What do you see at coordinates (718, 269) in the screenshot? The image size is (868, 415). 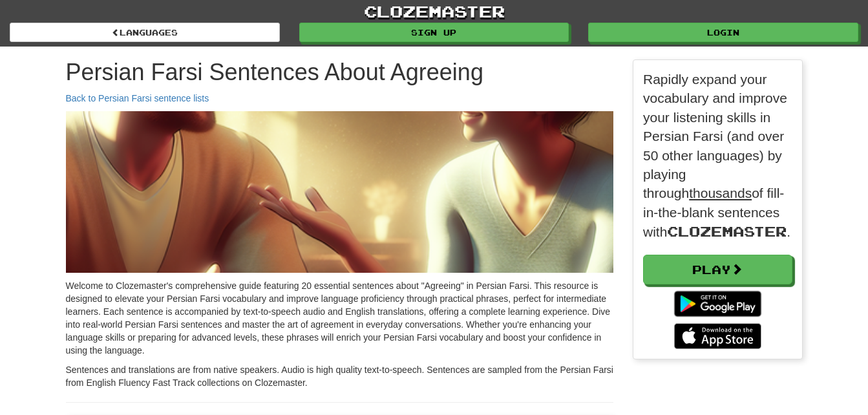 I see `a: Play` at bounding box center [718, 269].